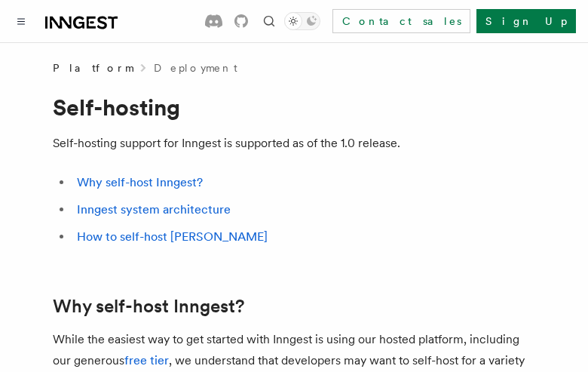  What do you see at coordinates (154, 209) in the screenshot?
I see `a: Inngest system architecture` at bounding box center [154, 209].